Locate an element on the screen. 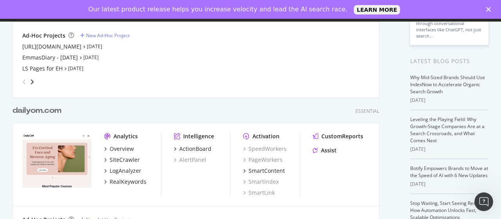  div: Consumers discover products through conversational interfaces like ChatGPT, not just search… is located at coordinates (449, 27).